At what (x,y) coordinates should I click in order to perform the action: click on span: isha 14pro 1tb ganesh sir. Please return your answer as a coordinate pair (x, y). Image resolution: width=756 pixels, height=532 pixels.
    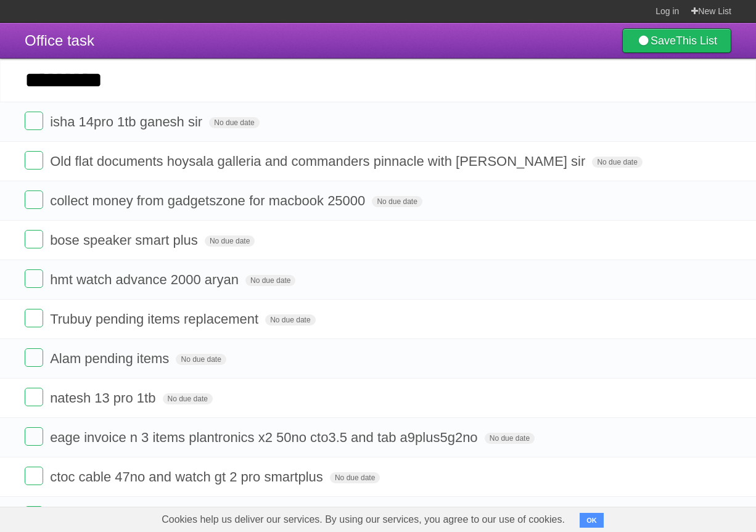
    Looking at the image, I should click on (128, 121).